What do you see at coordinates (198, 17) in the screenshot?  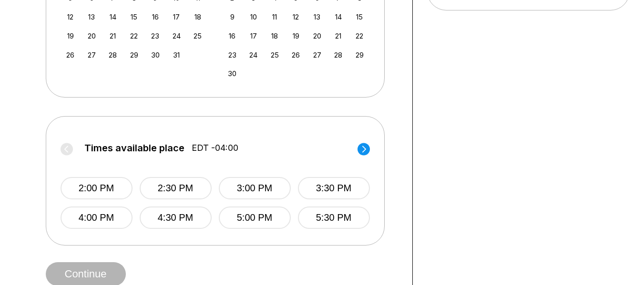 I see `div: Choose Saturday, October 18th, 2025` at bounding box center [198, 17].